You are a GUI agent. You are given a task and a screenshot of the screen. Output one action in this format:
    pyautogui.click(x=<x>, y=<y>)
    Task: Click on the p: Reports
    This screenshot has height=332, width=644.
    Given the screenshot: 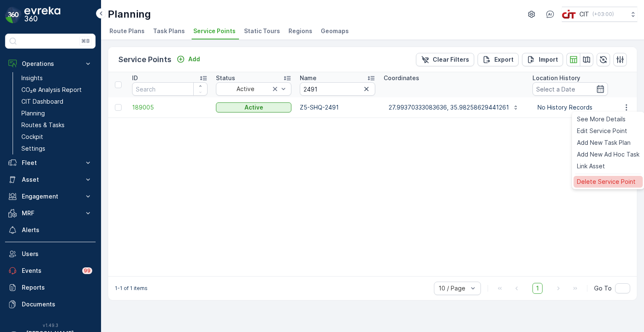 What is the action you would take?
    pyautogui.click(x=57, y=288)
    